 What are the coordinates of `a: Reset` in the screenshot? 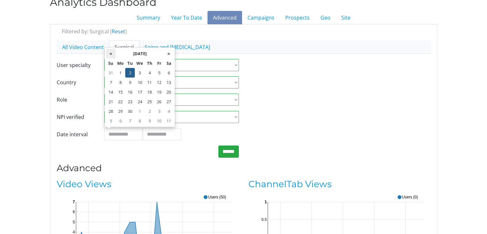 It's located at (118, 31).